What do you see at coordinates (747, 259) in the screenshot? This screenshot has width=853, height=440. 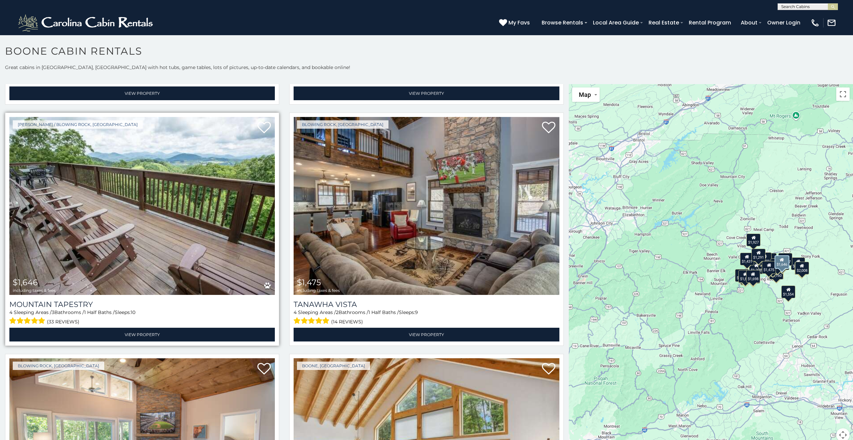 I see `div: $1,431` at bounding box center [747, 259].